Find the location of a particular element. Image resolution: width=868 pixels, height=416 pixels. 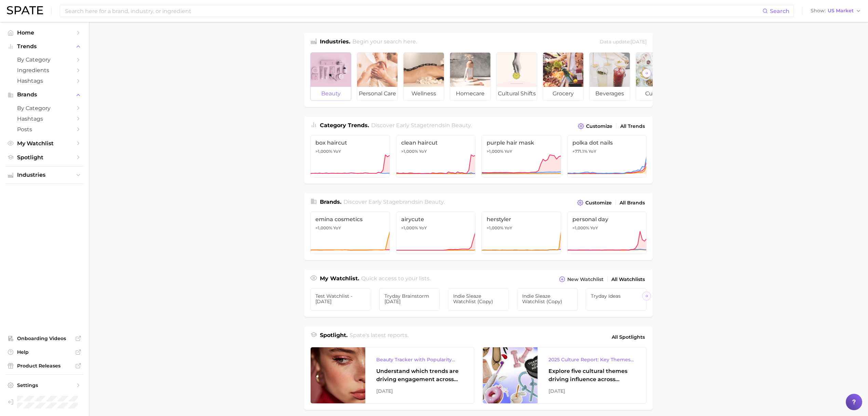

a: Hashtags is located at coordinates (44, 119).